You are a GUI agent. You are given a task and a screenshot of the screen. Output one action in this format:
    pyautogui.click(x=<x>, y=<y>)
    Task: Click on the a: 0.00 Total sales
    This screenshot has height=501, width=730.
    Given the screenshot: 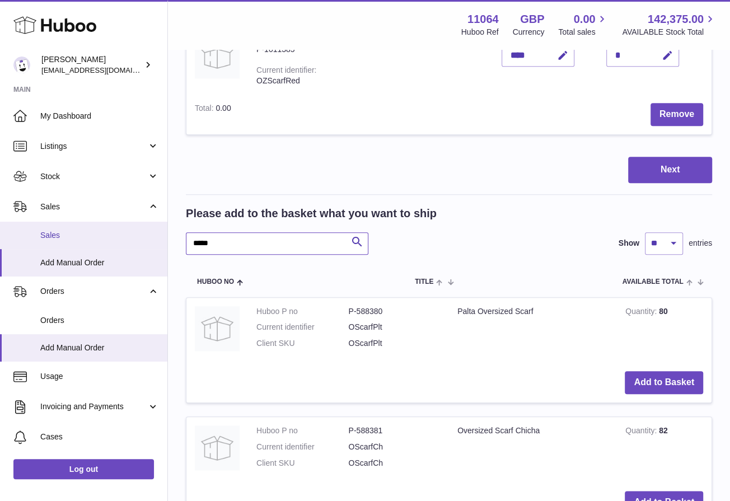 What is the action you would take?
    pyautogui.click(x=583, y=25)
    